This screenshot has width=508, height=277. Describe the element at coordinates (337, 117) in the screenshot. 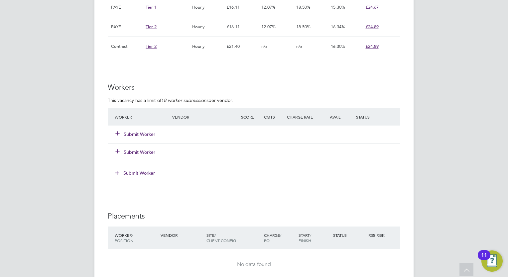

I see `div: Avail` at that location.